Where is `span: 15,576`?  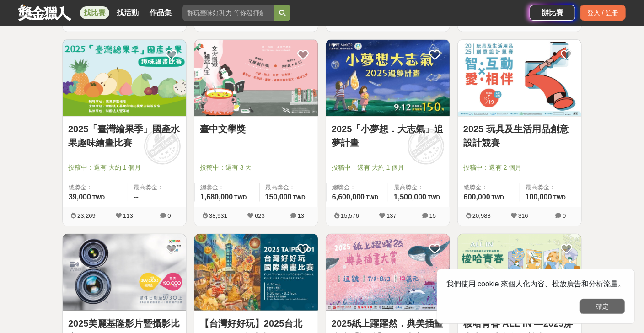 span: 15,576 is located at coordinates (350, 215).